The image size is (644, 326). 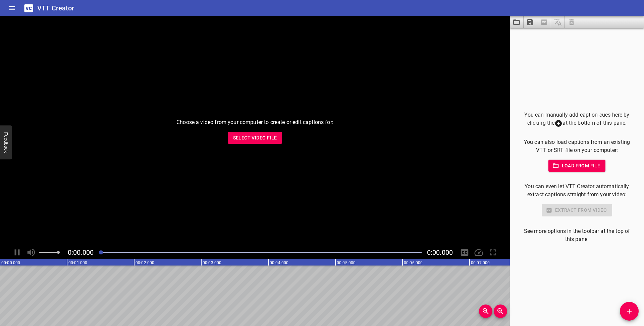 I want to click on text: 00:04.000, so click(x=279, y=263).